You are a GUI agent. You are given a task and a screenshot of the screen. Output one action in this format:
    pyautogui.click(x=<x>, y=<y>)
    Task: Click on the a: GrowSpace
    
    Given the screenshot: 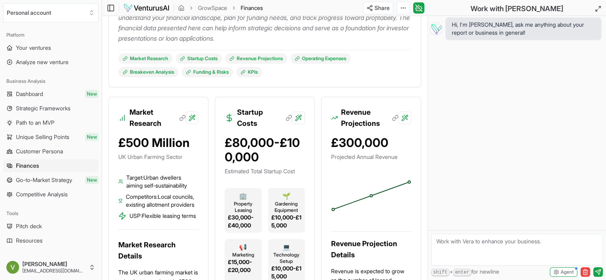 What is the action you would take?
    pyautogui.click(x=212, y=8)
    